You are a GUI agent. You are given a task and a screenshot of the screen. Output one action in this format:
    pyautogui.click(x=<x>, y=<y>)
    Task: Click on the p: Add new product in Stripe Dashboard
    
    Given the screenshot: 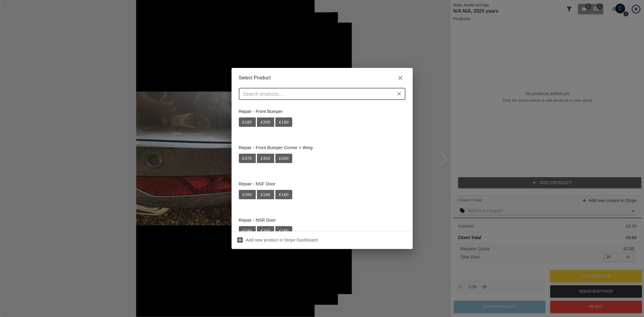 What is the action you would take?
    pyautogui.click(x=282, y=240)
    